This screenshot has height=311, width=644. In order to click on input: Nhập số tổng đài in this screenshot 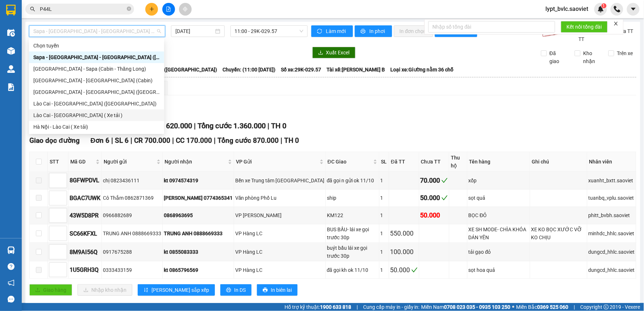, I will do `click(492, 27)`.